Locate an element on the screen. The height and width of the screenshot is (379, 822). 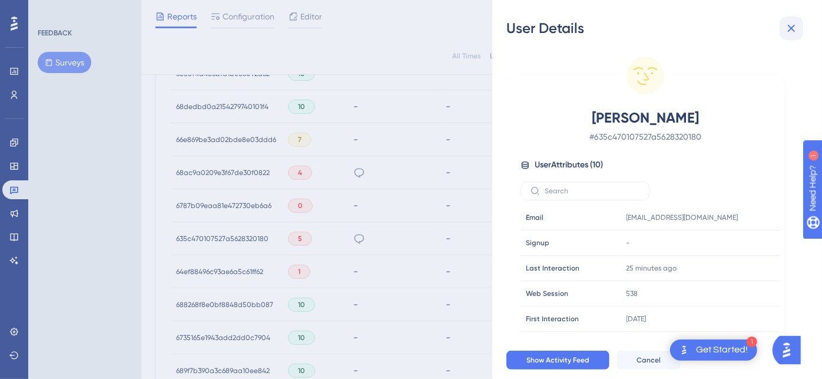
span: Last Interaction is located at coordinates (552, 268).